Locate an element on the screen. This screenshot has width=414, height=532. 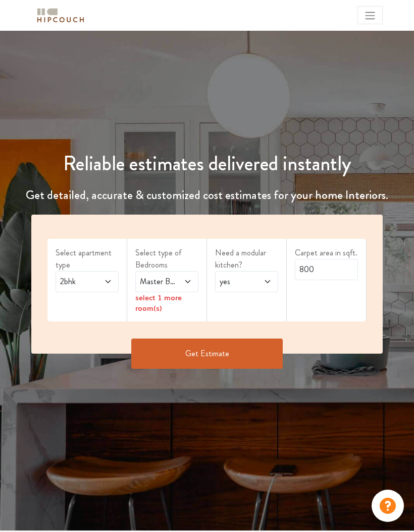
span: Master Bedroom is located at coordinates (158, 281).